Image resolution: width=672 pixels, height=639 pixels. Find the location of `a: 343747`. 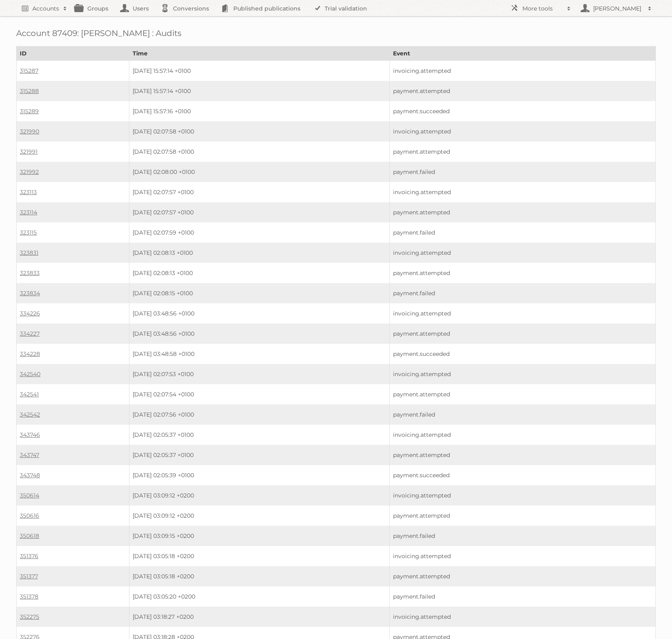

a: 343747 is located at coordinates (29, 455).